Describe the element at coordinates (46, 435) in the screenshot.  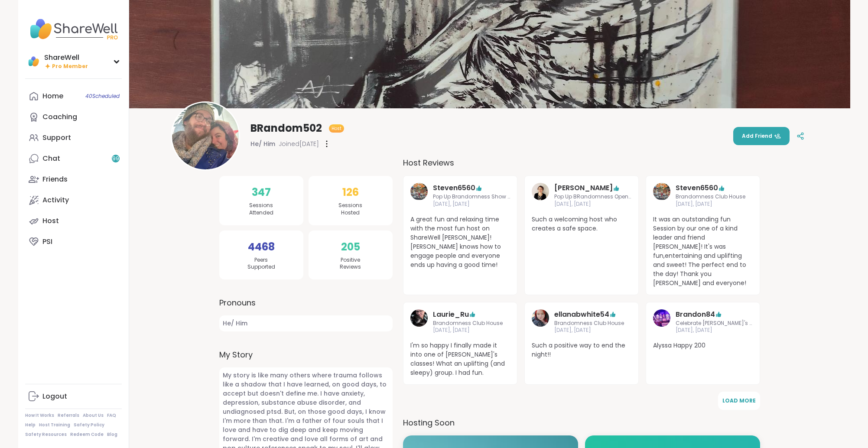
I see `a: Safety Resources` at that location.